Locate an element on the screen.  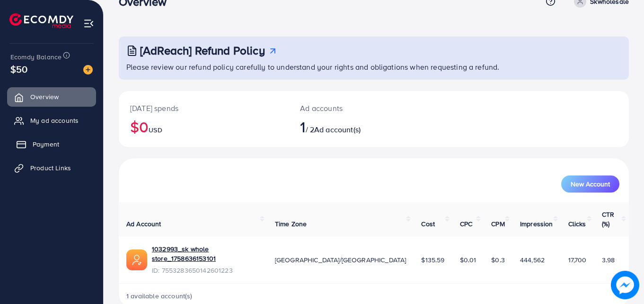
p: Please review our refund policy carefully to understand your rights and obligations when requesti... is located at coordinates (375, 67).